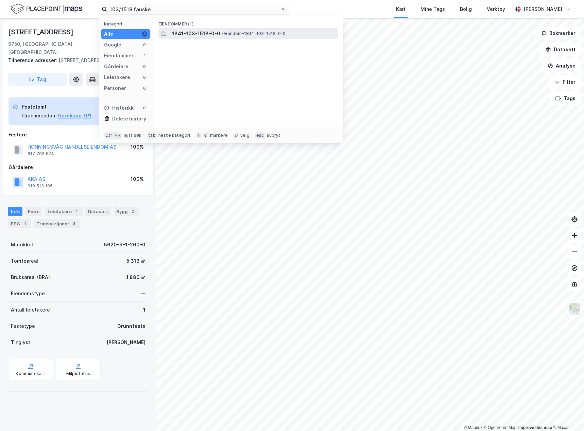 Image resolution: width=584 pixels, height=431 pixels. What do you see at coordinates (401, 9) in the screenshot?
I see `div: Kart` at bounding box center [401, 9].